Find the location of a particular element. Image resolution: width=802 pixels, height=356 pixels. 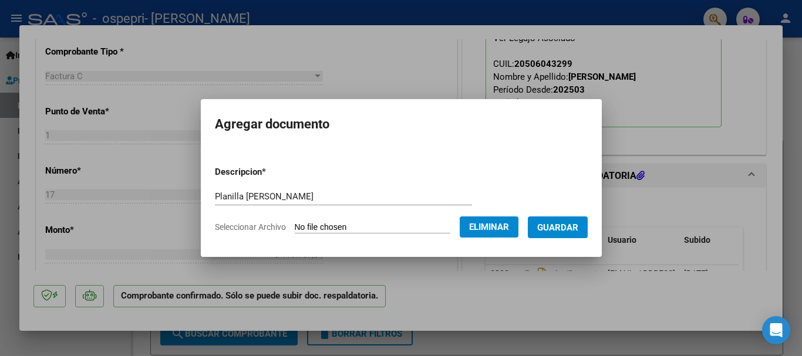

span: Guardar is located at coordinates (558, 228).